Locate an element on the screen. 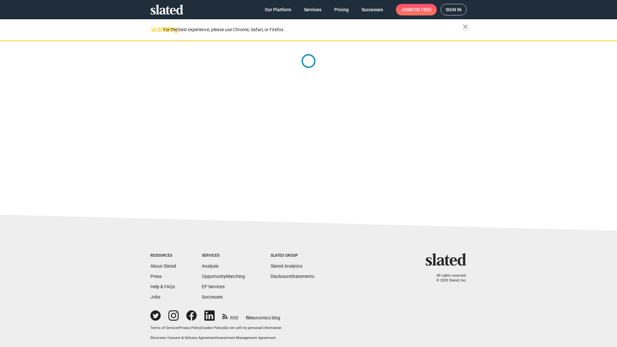 The height and width of the screenshot is (347, 617). a: Help & FAQs is located at coordinates (163, 287).